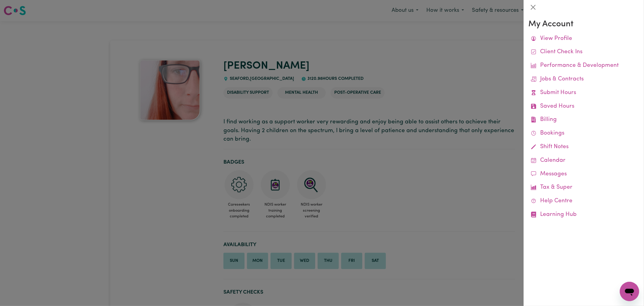  What do you see at coordinates (584, 39) in the screenshot?
I see `a: View Profile` at bounding box center [584, 39].